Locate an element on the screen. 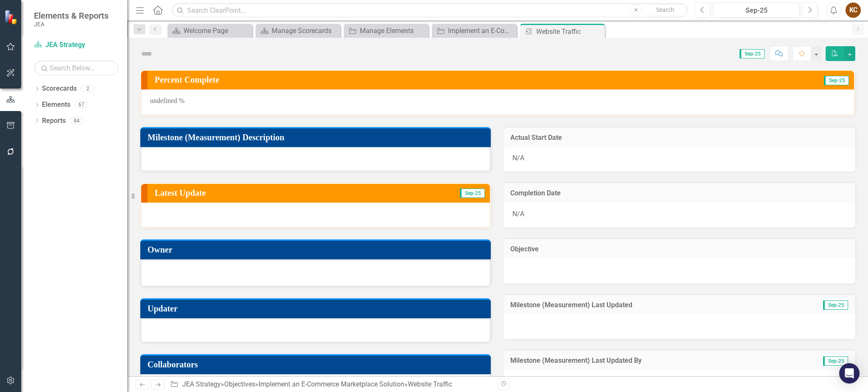 The width and height of the screenshot is (868, 392). a: Objectives is located at coordinates (239, 384).